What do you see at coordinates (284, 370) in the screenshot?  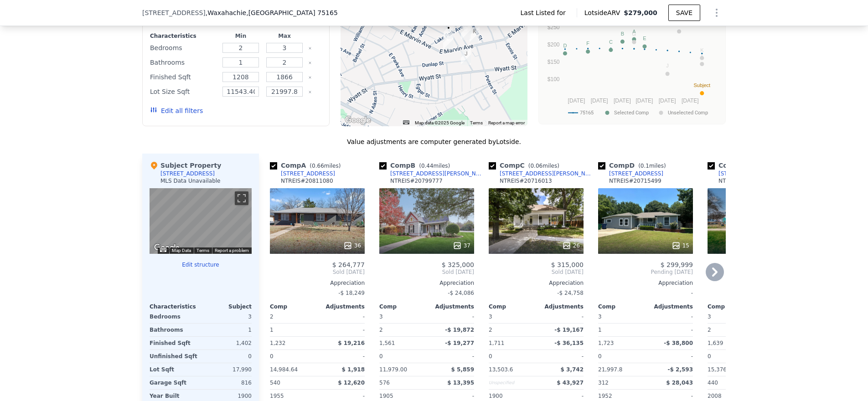 I see `span: 14,984.64` at bounding box center [284, 370].